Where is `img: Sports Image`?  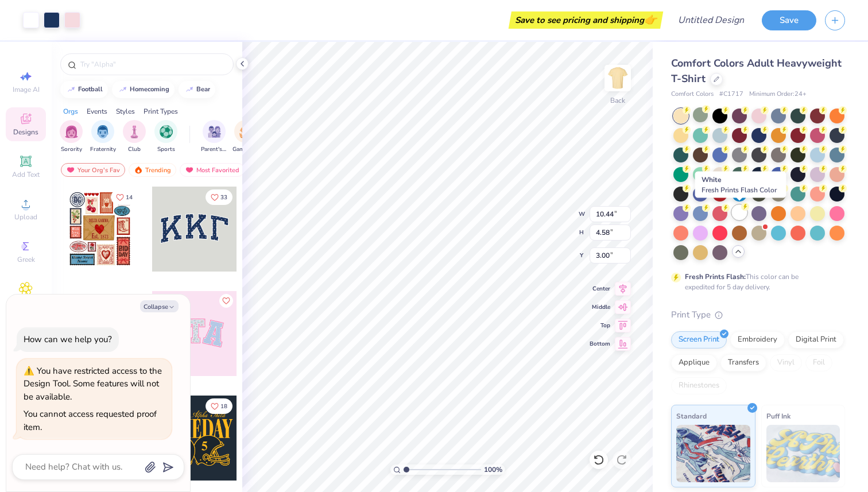 img: Sports Image is located at coordinates (166, 132).